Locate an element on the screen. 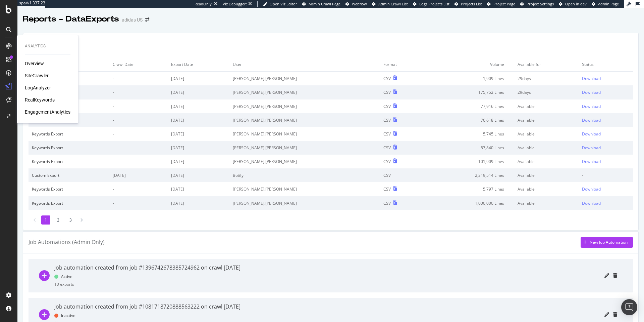 Image resolution: width=644 pixels, height=322 pixels. div: Reports - DataExports is located at coordinates (71, 19).